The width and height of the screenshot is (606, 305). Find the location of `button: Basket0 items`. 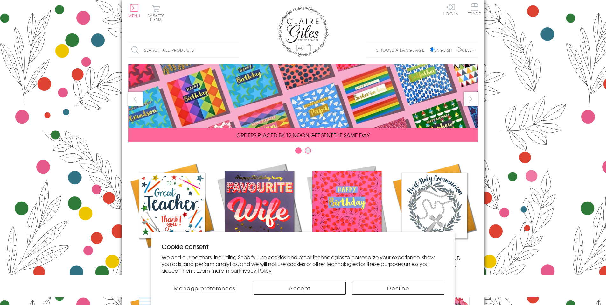

button: Basket0 items is located at coordinates (156, 13).